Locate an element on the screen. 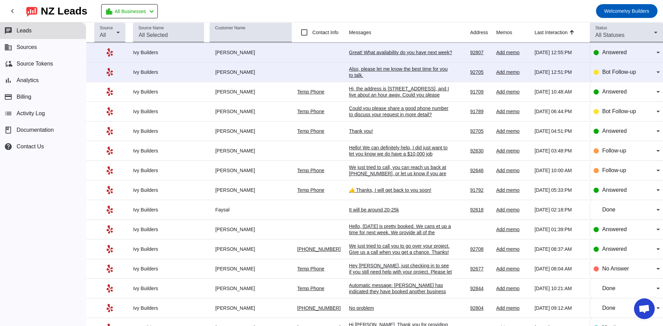 The image size is (663, 326). div: Hello! We can definitely help, I did just want to let you know we do have a $10,000 job minimum. ... is located at coordinates (401, 163).